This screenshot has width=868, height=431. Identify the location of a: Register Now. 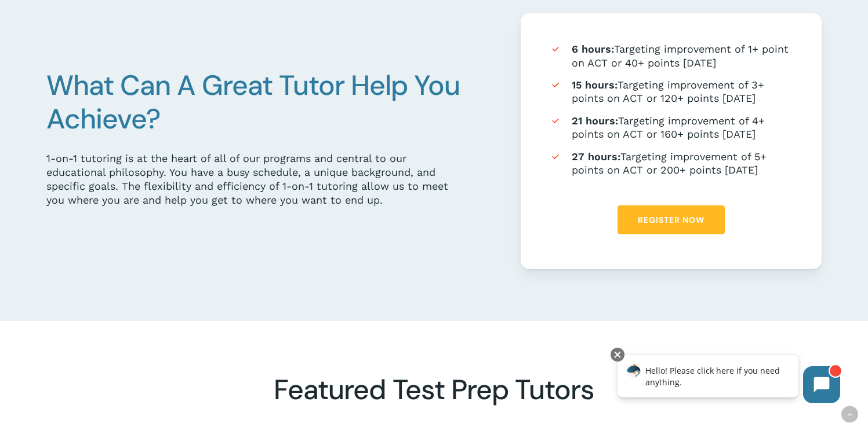
(671, 220).